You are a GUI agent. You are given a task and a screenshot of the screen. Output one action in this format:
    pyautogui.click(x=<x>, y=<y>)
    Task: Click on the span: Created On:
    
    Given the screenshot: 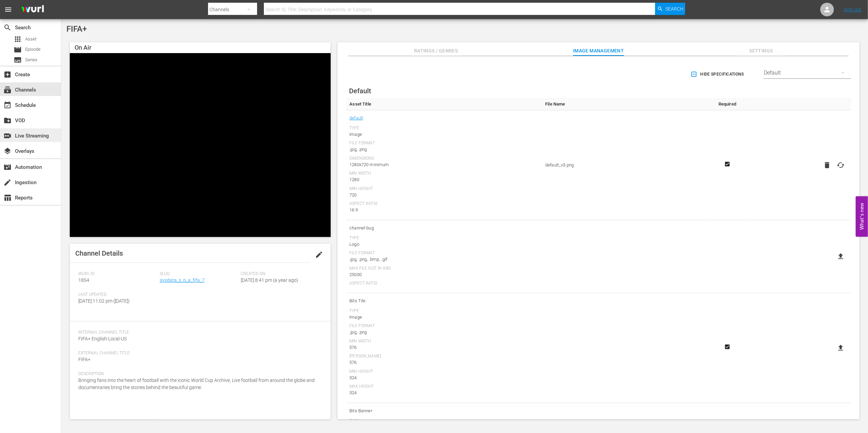 What is the action you would take?
    pyautogui.click(x=280, y=274)
    